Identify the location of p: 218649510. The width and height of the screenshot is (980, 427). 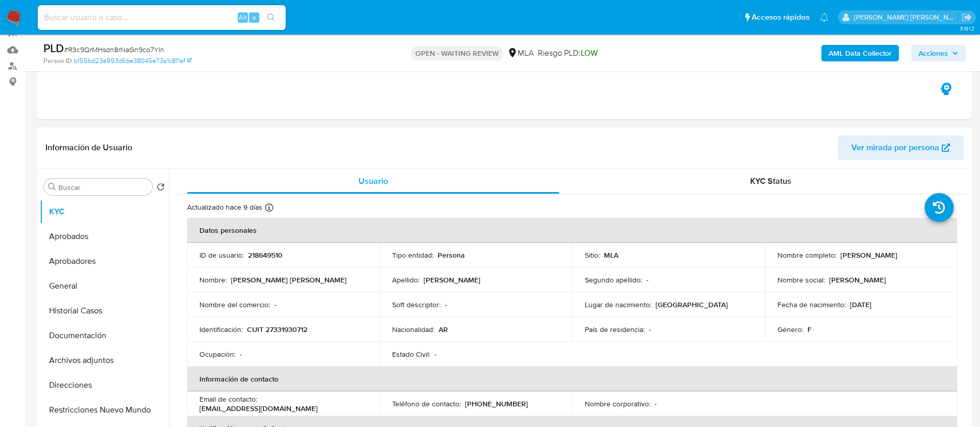
(265, 255).